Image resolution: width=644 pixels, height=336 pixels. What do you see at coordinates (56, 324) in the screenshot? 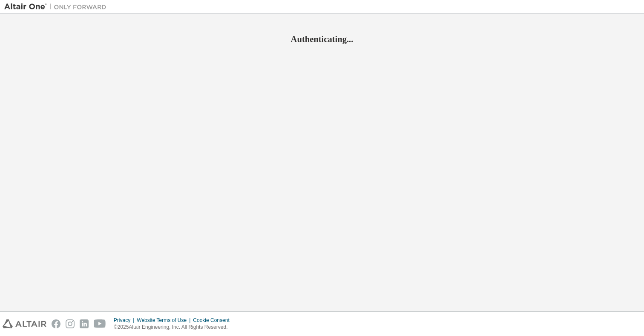
I see `img: facebook.svg` at bounding box center [56, 324].